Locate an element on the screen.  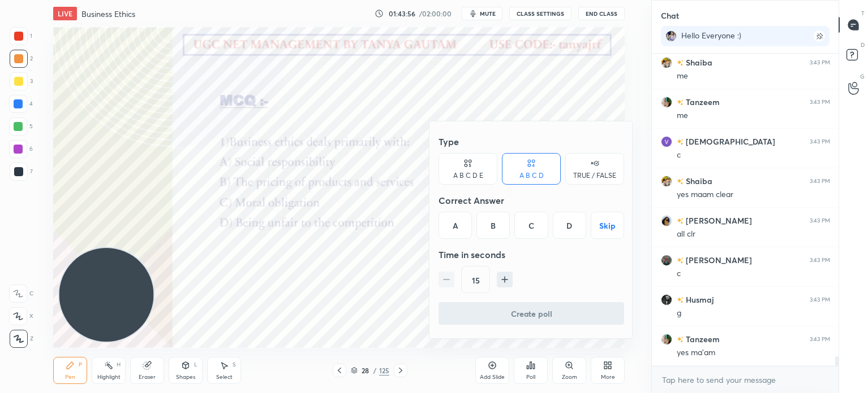
div: B is located at coordinates (493, 226).